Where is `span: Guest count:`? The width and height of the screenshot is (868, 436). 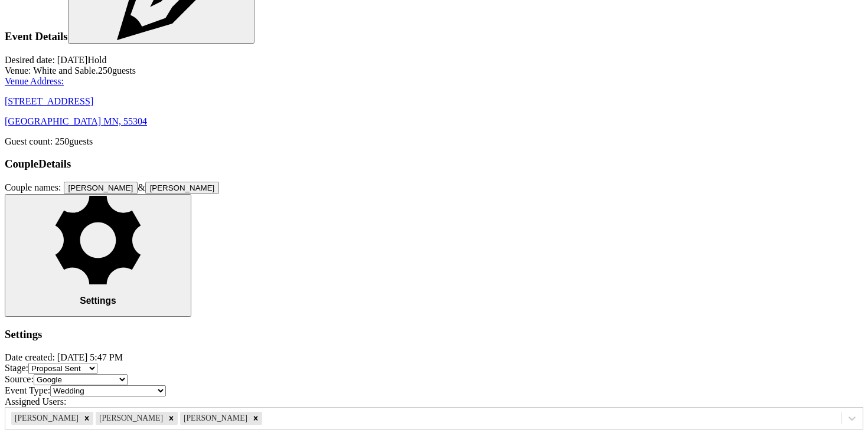
span: Guest count: is located at coordinates (30, 141).